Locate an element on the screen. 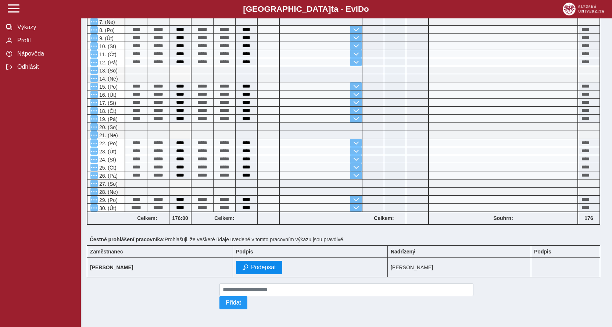  span: 25. (Čt) is located at coordinates (107, 168).